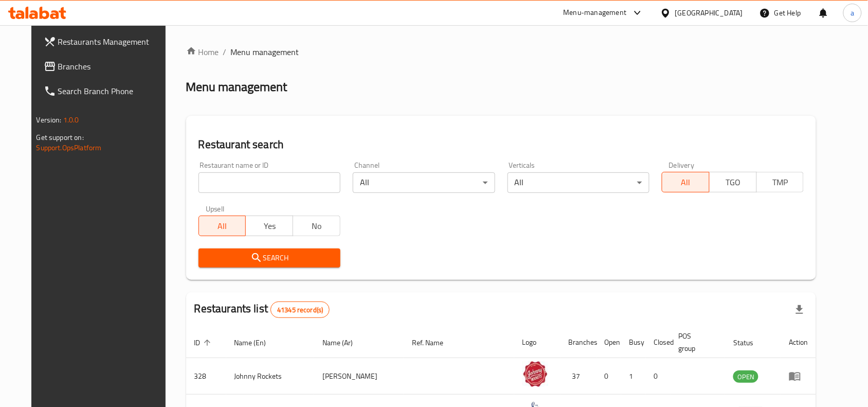 The width and height of the screenshot is (868, 407). What do you see at coordinates (60, 137) in the screenshot?
I see `span: Get support on:` at bounding box center [60, 137].